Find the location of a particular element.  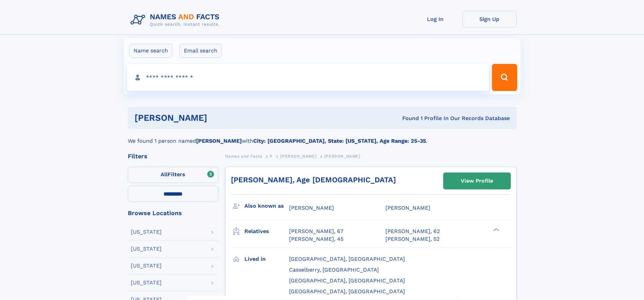

div: View Profile is located at coordinates (477, 181).